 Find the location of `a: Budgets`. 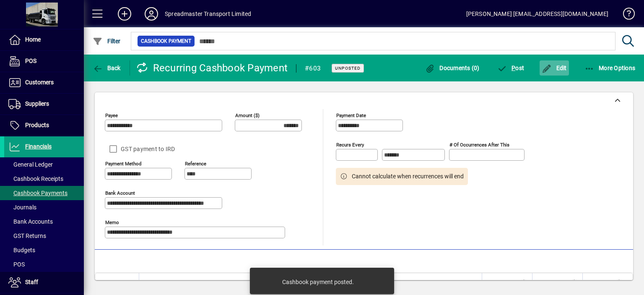

a: Budgets is located at coordinates (44, 250).